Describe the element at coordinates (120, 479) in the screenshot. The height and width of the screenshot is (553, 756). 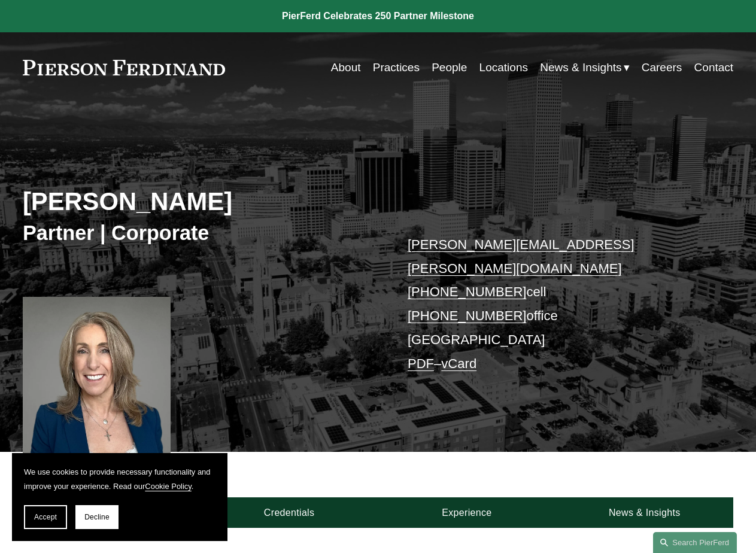
I see `p: We use cookies to provide necessary functionality and improve your experience. Read our .` at that location.